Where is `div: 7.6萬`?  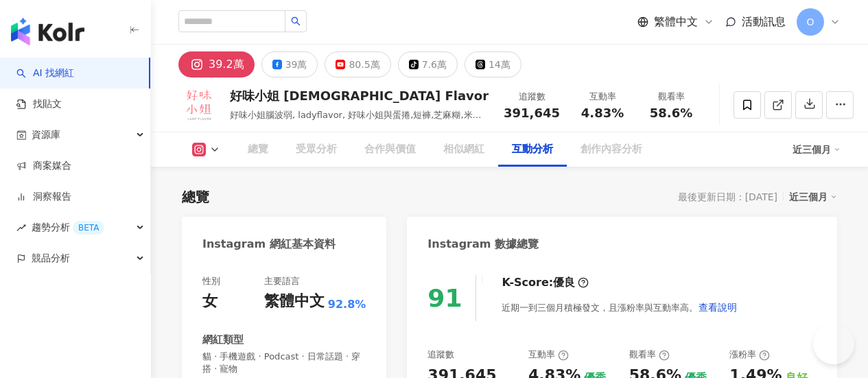 div: 7.6萬 is located at coordinates (434, 64).